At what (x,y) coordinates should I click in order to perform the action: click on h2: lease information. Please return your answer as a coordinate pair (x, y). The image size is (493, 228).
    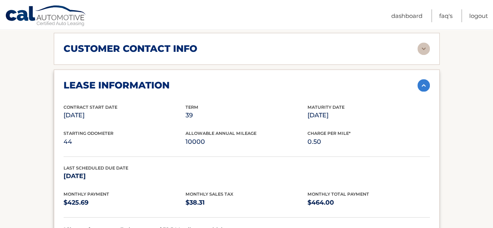
    Looking at the image, I should click on (116, 85).